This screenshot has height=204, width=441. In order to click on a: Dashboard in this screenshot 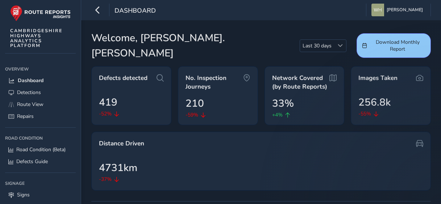, I will do `click(40, 80)`.